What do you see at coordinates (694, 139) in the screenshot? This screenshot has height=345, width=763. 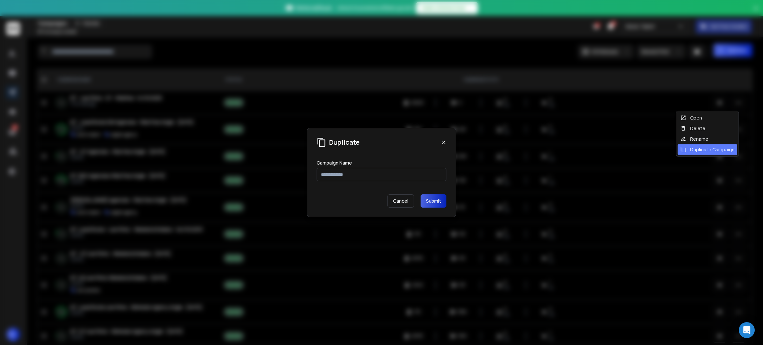 I see `div: Rename` at bounding box center [694, 139].